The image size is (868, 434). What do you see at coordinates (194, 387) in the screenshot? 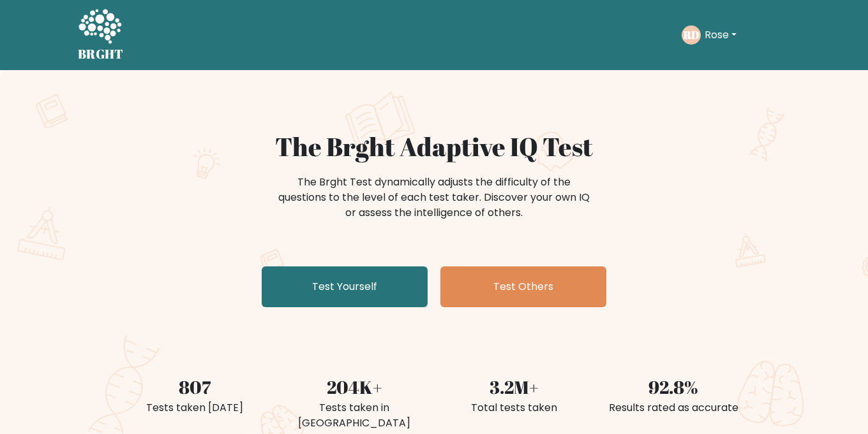
I see `div: 807` at bounding box center [194, 387].